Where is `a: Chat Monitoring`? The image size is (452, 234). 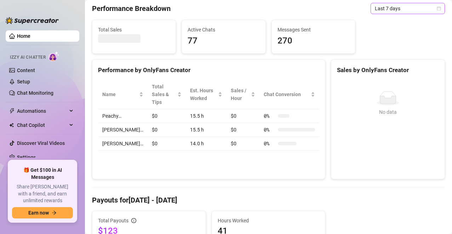 a: Chat Monitoring is located at coordinates (35, 93).